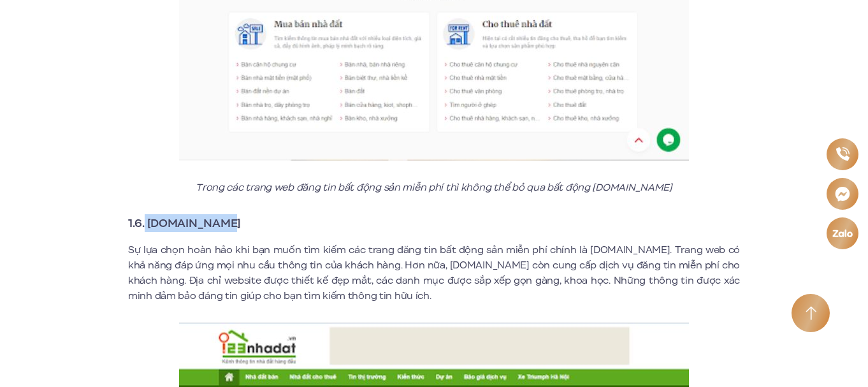 This screenshot has width=868, height=387. I want to click on img: Arrow icon, so click(810, 313).